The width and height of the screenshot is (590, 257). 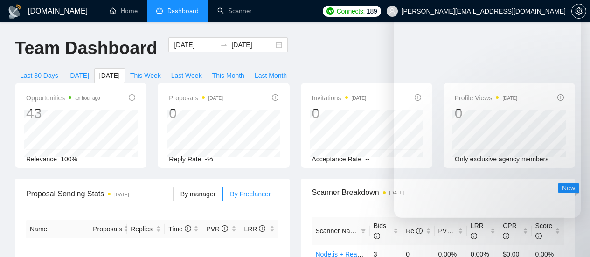 I want to click on button: This Month, so click(x=228, y=76).